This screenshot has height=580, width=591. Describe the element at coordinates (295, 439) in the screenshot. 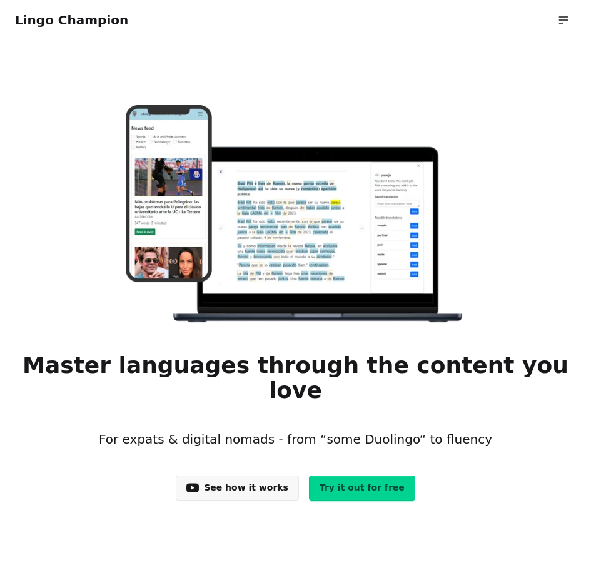

I see `h3: For expats & digital nomads - from “some Duolingo“ to fluency` at that location.